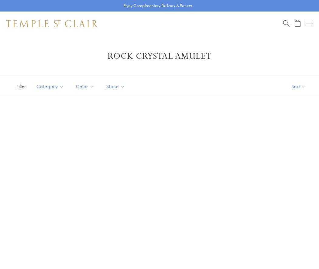 The width and height of the screenshot is (319, 269). What do you see at coordinates (51, 86) in the screenshot?
I see `span: Category` at bounding box center [51, 86].